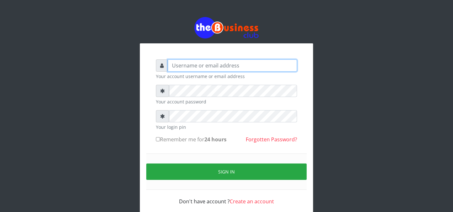 The image size is (453, 212). I want to click on input: Remember me for24 hours, so click(158, 139).